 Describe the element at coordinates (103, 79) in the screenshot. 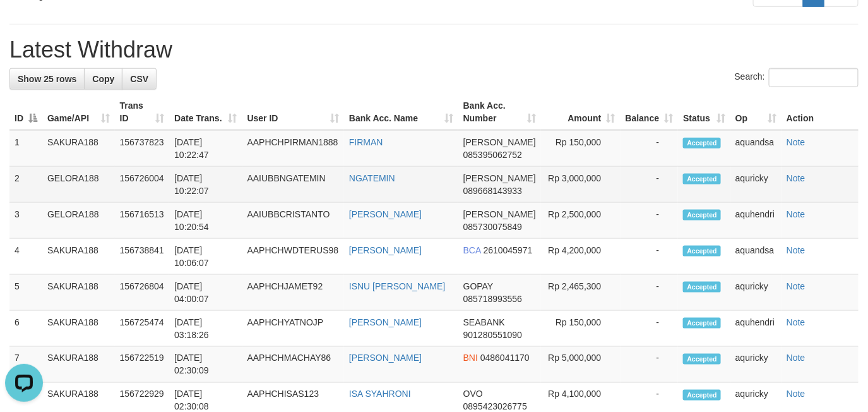

I see `a: Copy` at that location.